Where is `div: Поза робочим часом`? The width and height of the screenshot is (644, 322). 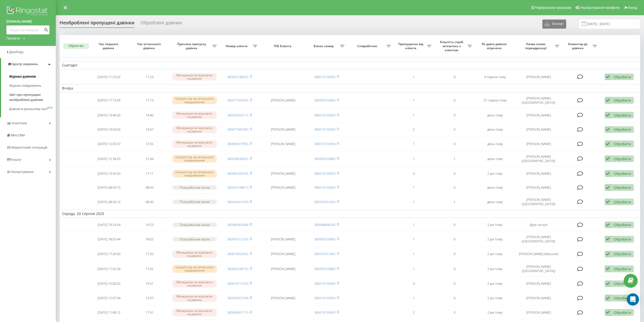
div: Поза робочим часом is located at coordinates (194, 225).